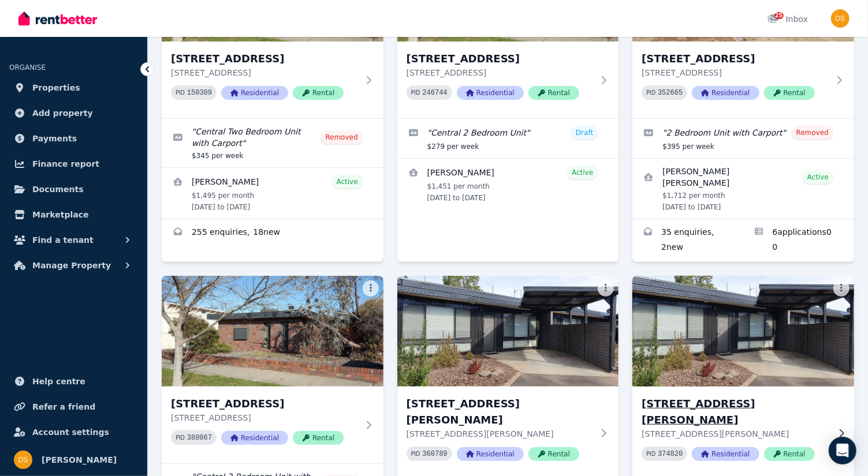 This screenshot has height=476, width=868. What do you see at coordinates (508, 138) in the screenshot?
I see `a: Edit listing: Central 2 Bedroom Unit` at bounding box center [508, 138].